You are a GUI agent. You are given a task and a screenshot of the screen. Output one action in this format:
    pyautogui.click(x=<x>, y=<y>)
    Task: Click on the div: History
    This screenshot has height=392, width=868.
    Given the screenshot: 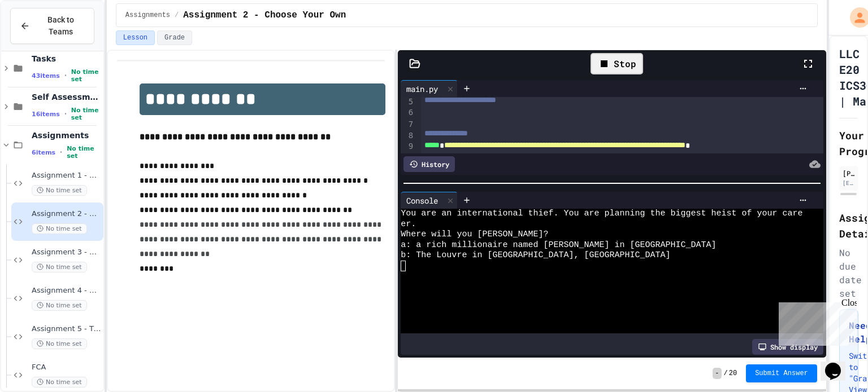 What is the action you would take?
    pyautogui.click(x=429, y=165)
    